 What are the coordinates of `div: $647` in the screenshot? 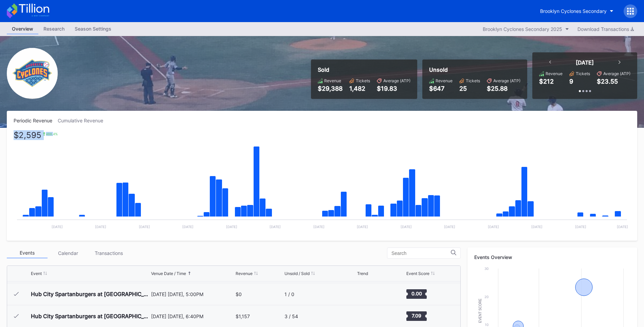 It's located at (440, 88).